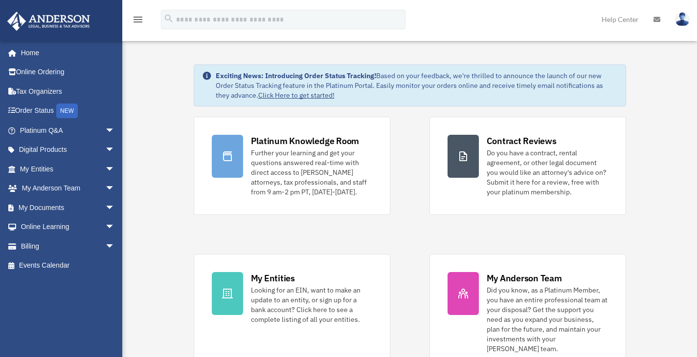 Image resolution: width=697 pixels, height=357 pixels. I want to click on a: Order StatusNEW, so click(68, 111).